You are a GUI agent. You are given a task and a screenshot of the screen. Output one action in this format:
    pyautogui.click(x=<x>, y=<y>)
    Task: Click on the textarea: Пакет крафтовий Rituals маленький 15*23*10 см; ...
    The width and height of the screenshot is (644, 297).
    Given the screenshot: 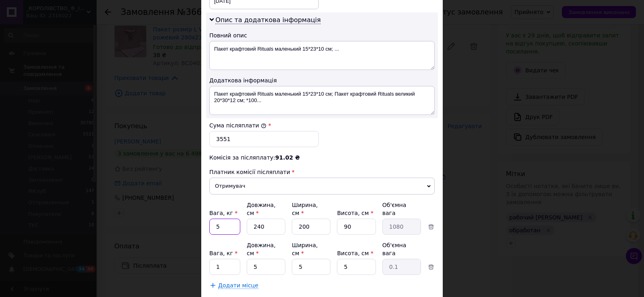 What is the action you would take?
    pyautogui.click(x=322, y=56)
    